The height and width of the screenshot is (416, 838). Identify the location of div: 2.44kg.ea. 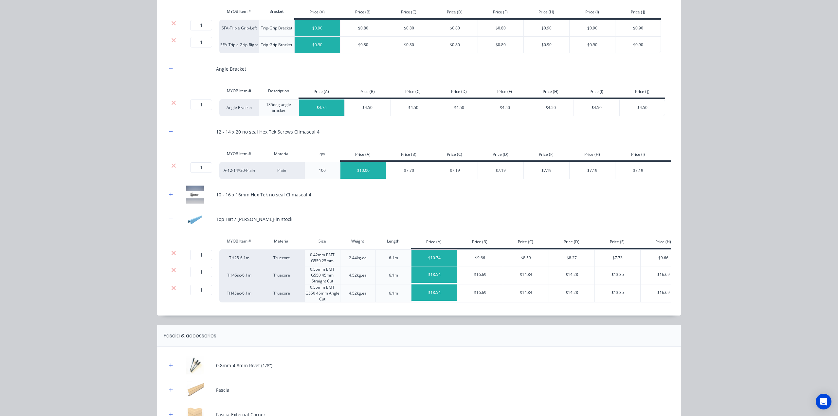
(358, 258).